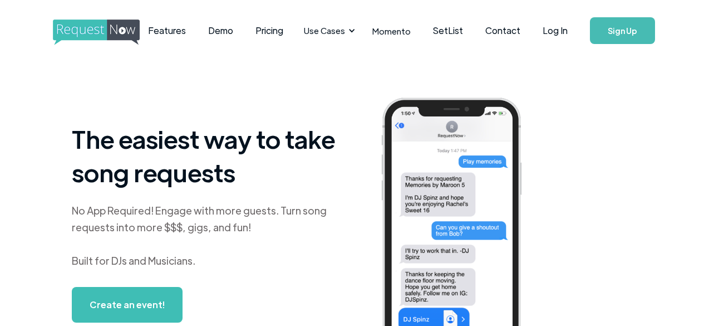  What do you see at coordinates (106, 32) in the screenshot?
I see `img: requestnow logo` at bounding box center [106, 32].